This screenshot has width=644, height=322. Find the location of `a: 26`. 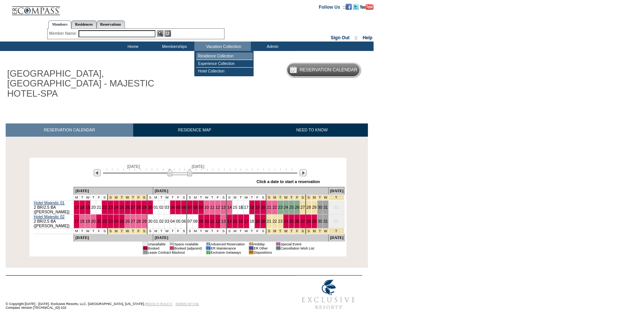

a: 26 is located at coordinates (128, 207).